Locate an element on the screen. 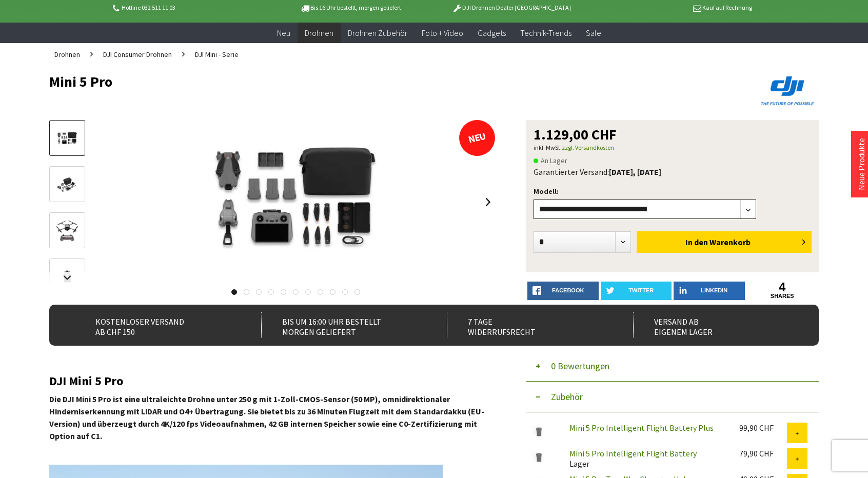 The height and width of the screenshot is (478, 868). a: Drohnen Zubehör is located at coordinates (378, 33).